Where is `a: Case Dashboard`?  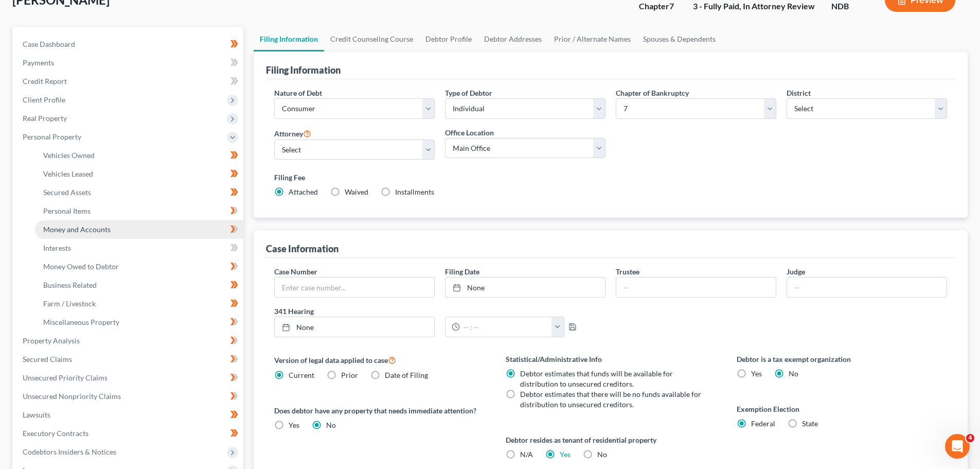
a: Case Dashboard is located at coordinates (129, 45).